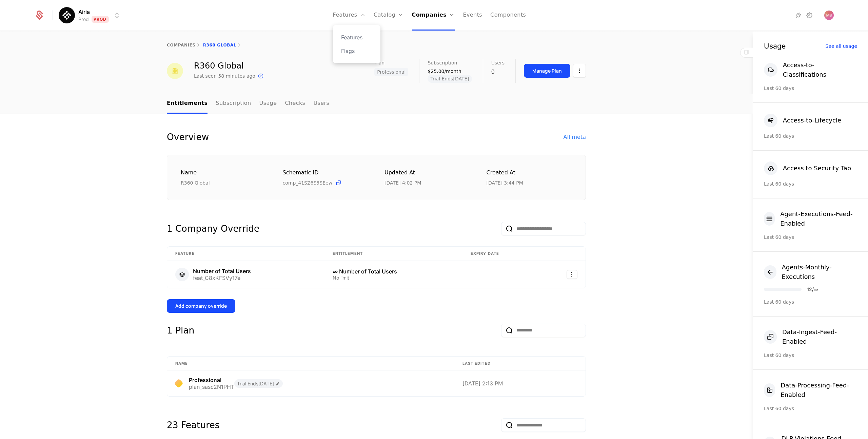 The width and height of the screenshot is (868, 439). I want to click on div: Overview, so click(188, 137).